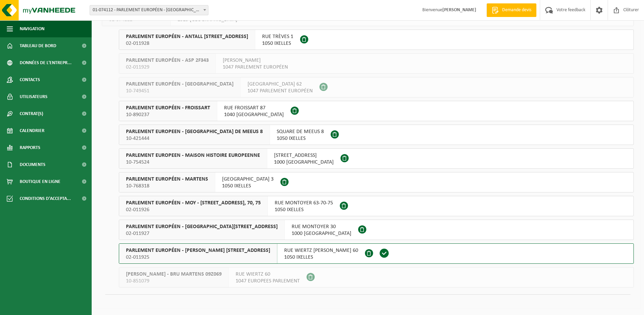  Describe the element at coordinates (167, 179) in the screenshot. I see `span: PARLEMENT EUROPÉEN - MARTENS` at that location.